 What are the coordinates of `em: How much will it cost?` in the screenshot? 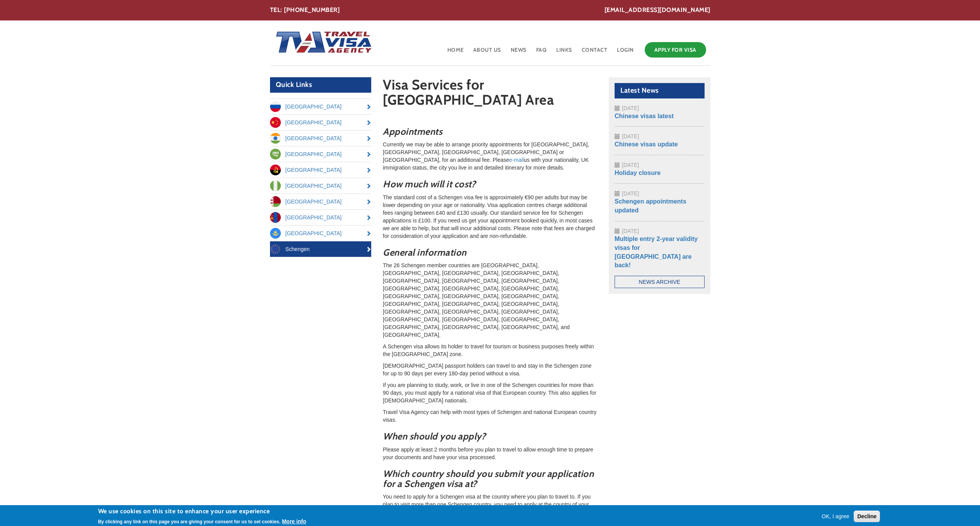 It's located at (429, 183).